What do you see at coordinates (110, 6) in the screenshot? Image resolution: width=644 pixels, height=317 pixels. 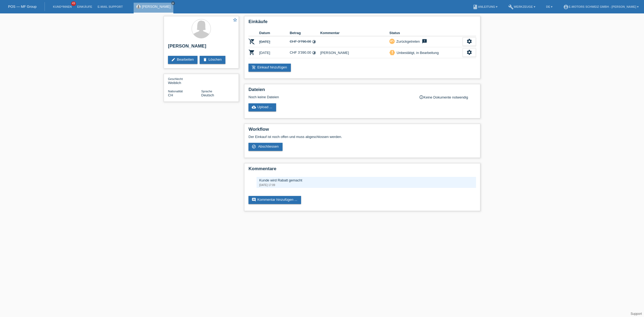 I see `a: E-Mail Support` at bounding box center [110, 6].